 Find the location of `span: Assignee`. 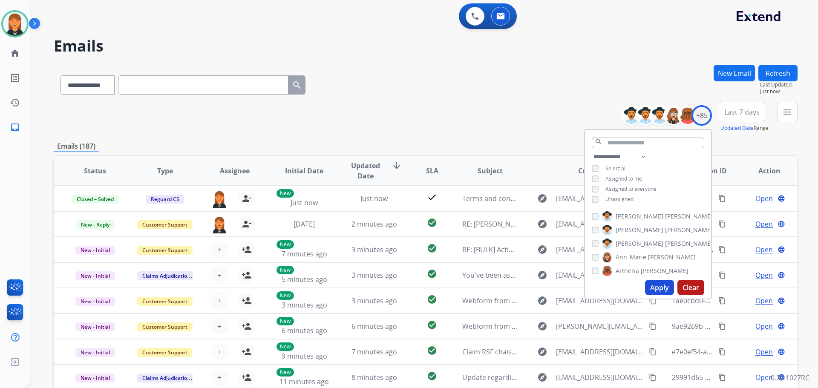

span: Assignee is located at coordinates (235, 171).